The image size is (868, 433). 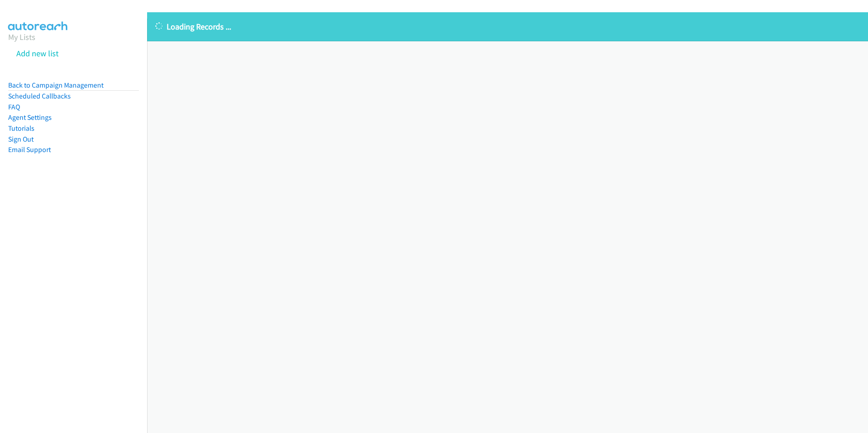 I want to click on a: Email Support, so click(x=30, y=149).